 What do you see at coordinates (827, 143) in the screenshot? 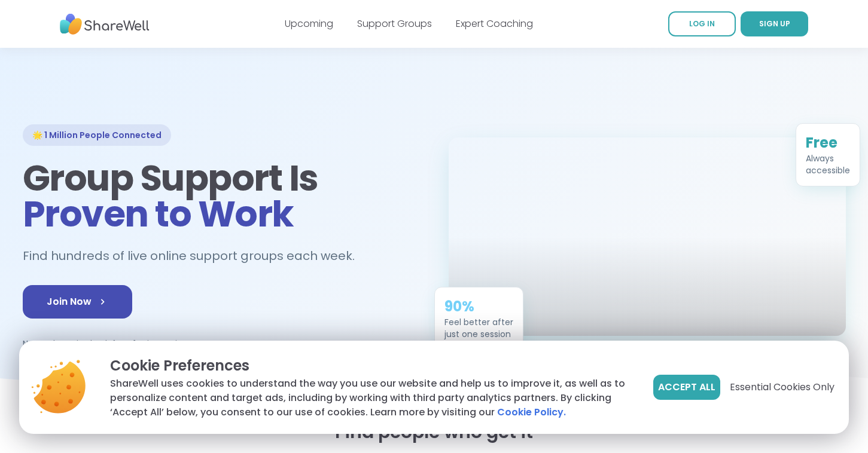
I see `div: Free` at bounding box center [827, 143].